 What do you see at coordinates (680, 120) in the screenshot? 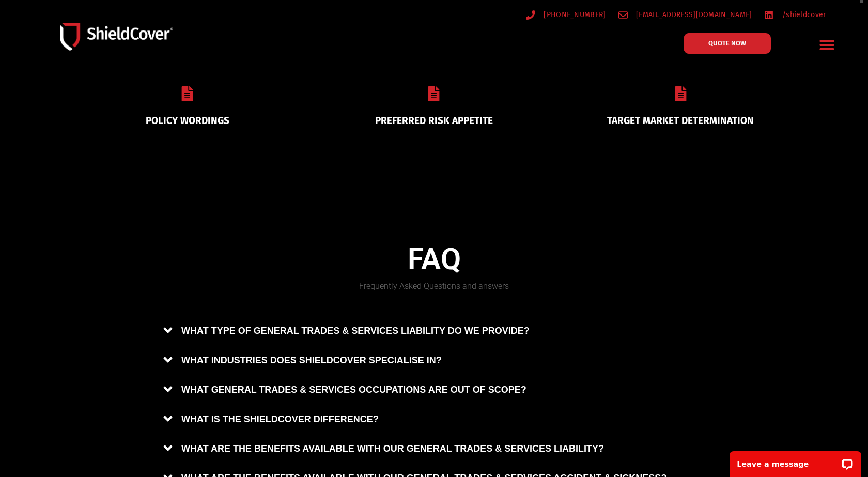
I see `a: TARGET MARKET DETERMINATION` at bounding box center [680, 120].